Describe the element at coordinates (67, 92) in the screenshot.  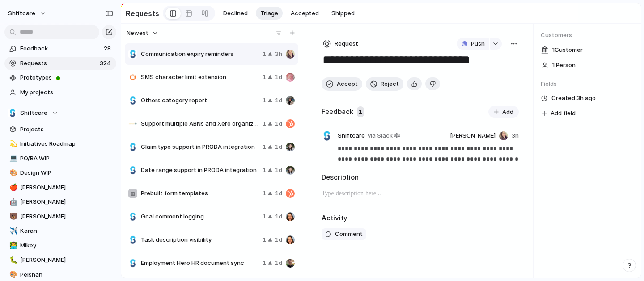
I see `span: My projects` at that location.